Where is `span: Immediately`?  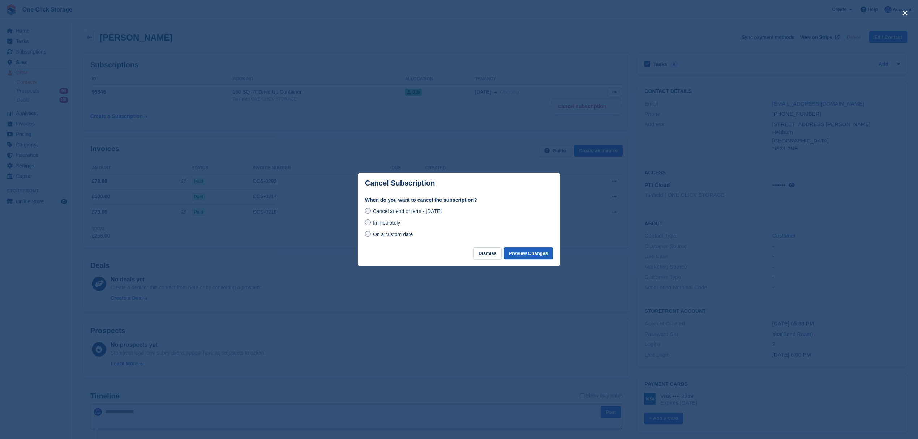 span: Immediately is located at coordinates (386, 223).